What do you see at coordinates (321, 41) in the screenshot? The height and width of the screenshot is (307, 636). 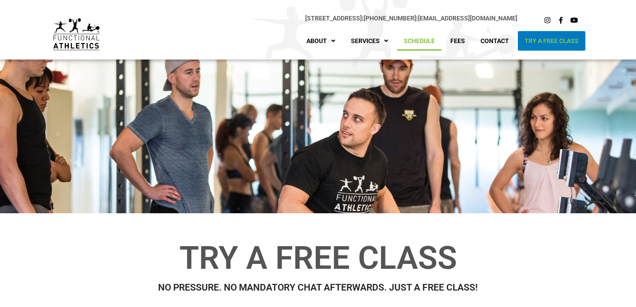 I see `a: About` at bounding box center [321, 41].